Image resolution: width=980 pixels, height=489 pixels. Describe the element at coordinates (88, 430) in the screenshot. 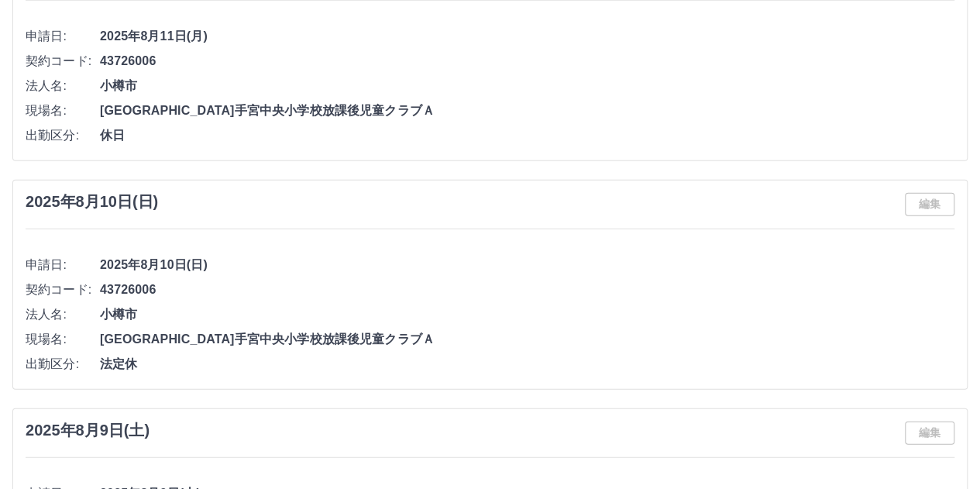

I see `h3: 2025年8月9日(土)` at that location.